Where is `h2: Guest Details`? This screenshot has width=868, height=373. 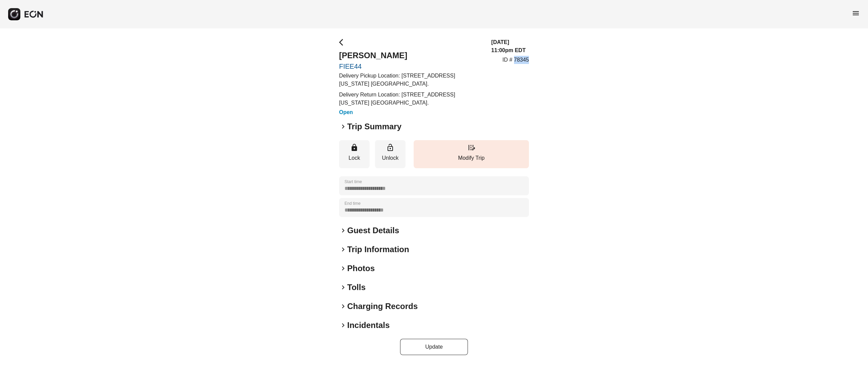 h2: Guest Details is located at coordinates (373, 231).